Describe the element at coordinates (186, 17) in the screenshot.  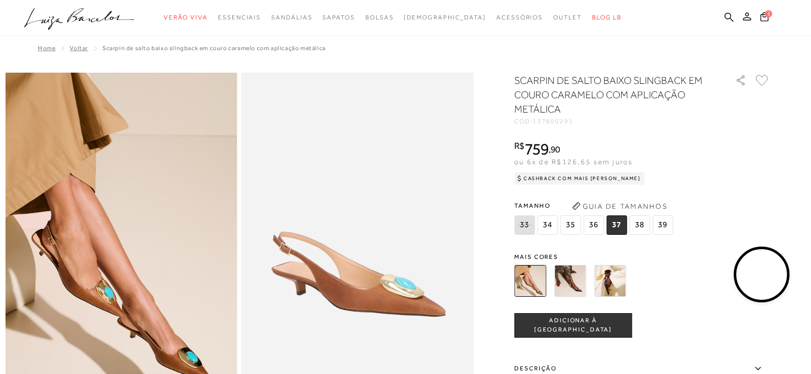
I see `span: Verão Viva` at that location.